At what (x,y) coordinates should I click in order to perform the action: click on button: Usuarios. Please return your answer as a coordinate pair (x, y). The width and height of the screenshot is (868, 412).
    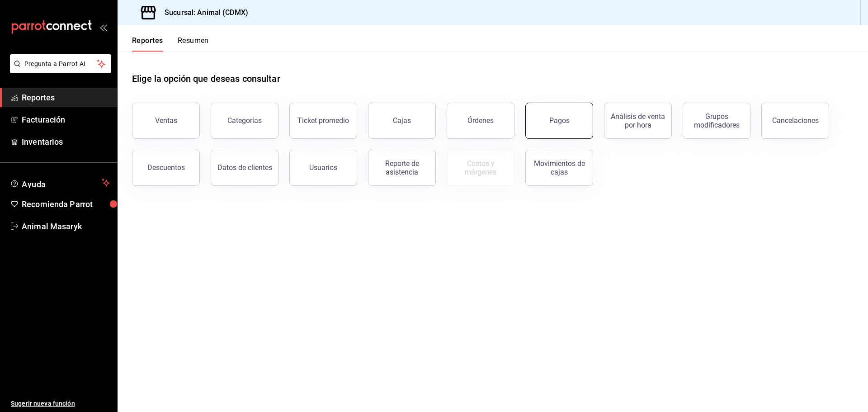
    Looking at the image, I should click on (323, 168).